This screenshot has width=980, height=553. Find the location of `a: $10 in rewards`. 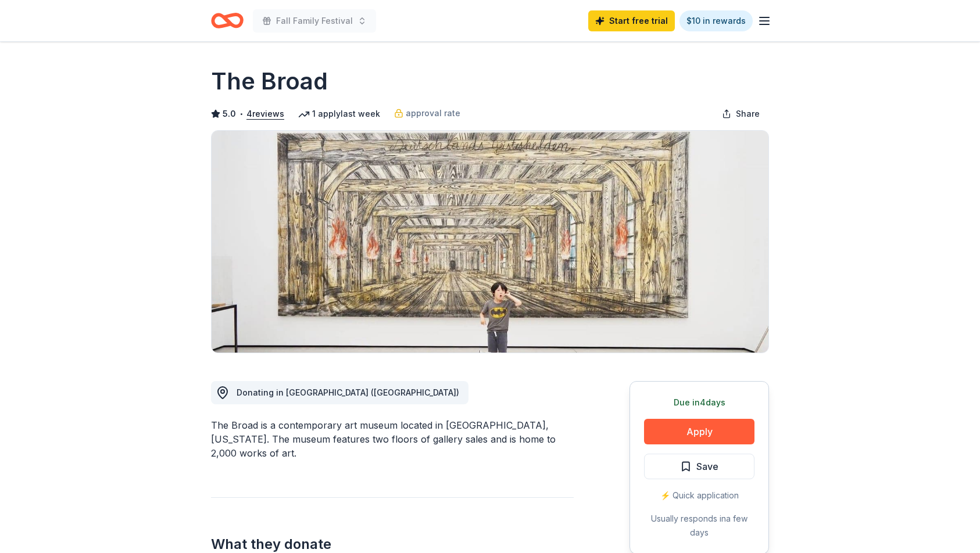

a: $10 in rewards is located at coordinates (716, 21).